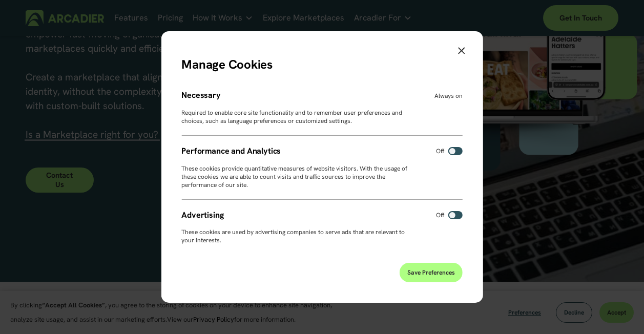 This screenshot has height=334, width=644. What do you see at coordinates (448, 96) in the screenshot?
I see `p: Always on` at bounding box center [448, 96].